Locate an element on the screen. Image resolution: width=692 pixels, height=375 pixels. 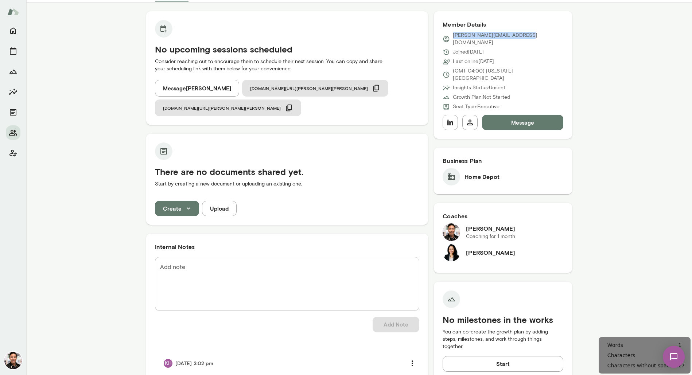
button: Members is located at coordinates (13, 133).